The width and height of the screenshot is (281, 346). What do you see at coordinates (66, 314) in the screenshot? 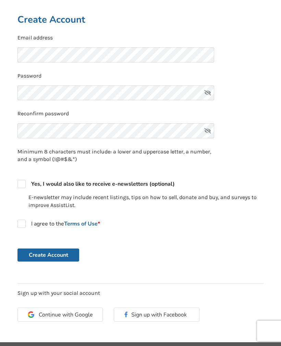
I see `span: Continue with Google` at bounding box center [66, 314].